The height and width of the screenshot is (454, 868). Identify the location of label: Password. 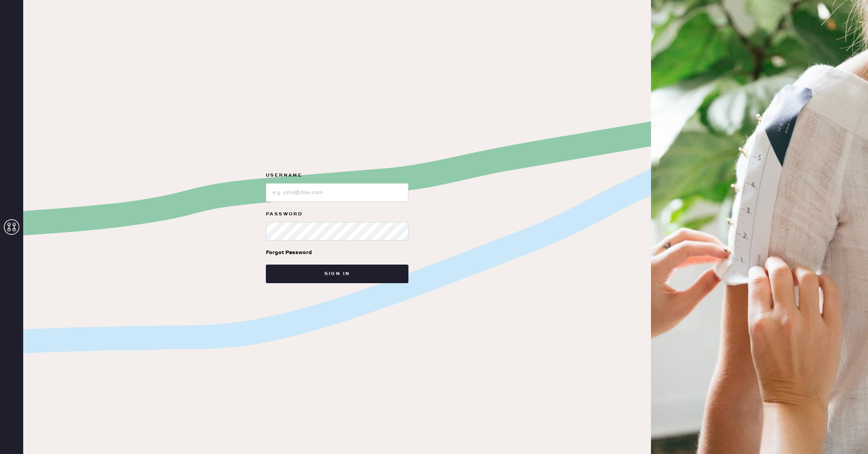
(337, 214).